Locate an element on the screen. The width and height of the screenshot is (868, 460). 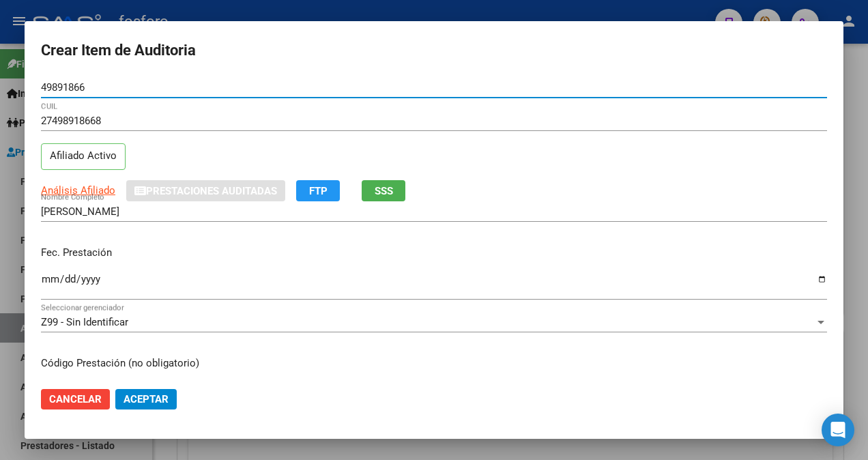
h2: Crear Item de Auditoria is located at coordinates (434, 50).